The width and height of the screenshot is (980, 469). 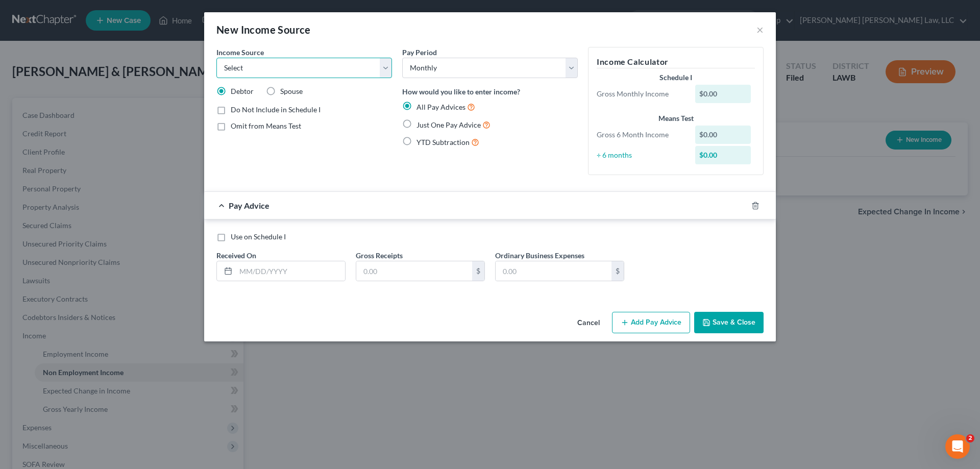 I want to click on span: Income Source, so click(x=240, y=52).